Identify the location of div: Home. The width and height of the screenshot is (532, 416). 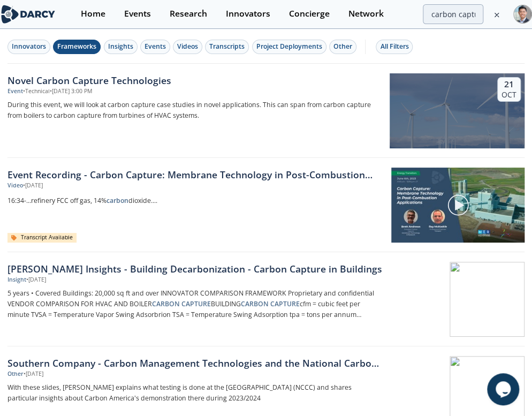
(93, 14).